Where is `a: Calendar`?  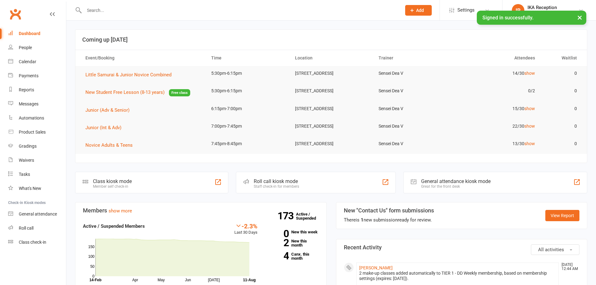
a: Calendar is located at coordinates (37, 62).